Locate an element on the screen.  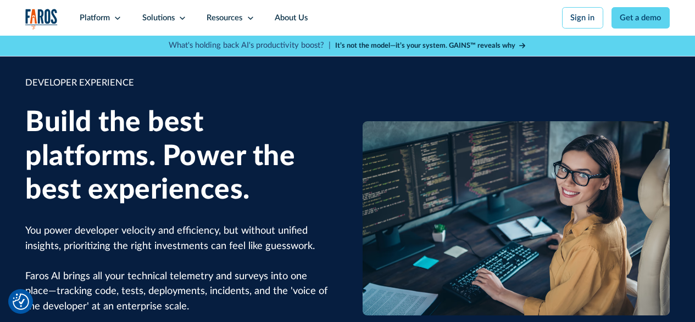
a: It’s not the model—it’s your system. GAINS™ reveals why is located at coordinates (431, 46).